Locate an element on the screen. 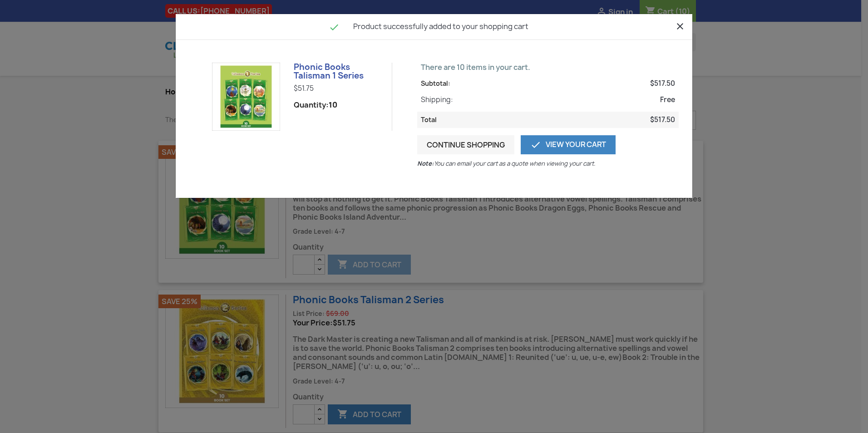 Image resolution: width=868 pixels, height=433 pixels. b: Note: is located at coordinates (426, 163).